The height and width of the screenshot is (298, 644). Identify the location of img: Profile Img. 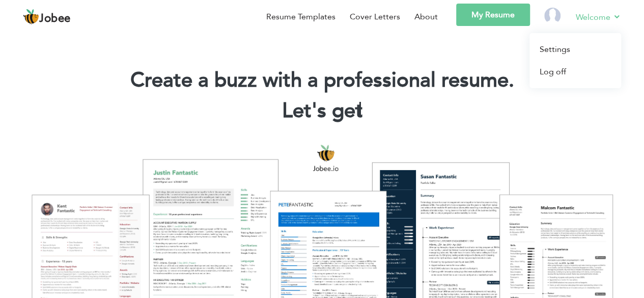
(552, 16).